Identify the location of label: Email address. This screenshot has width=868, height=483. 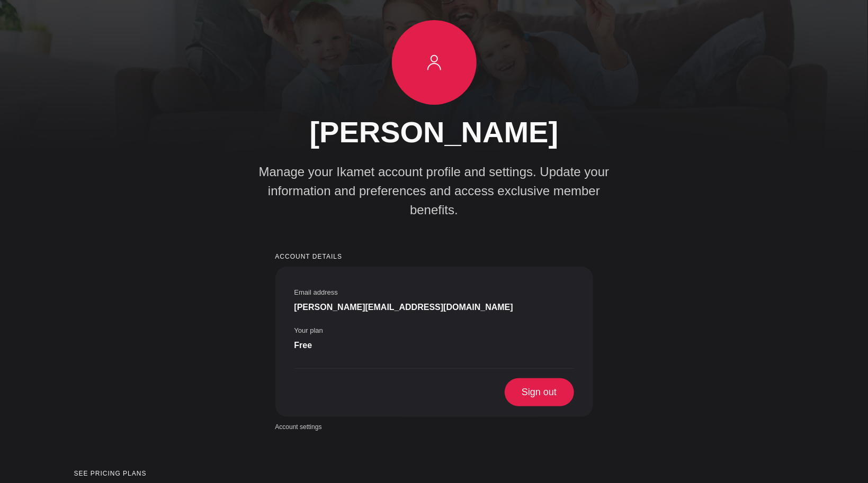
(403, 292).